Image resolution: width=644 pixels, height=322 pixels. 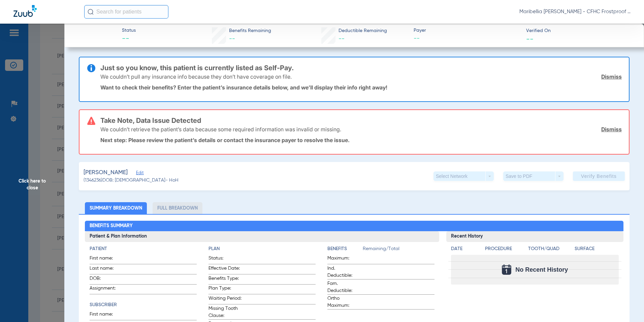 I want to click on h4: Plan, so click(x=262, y=249).